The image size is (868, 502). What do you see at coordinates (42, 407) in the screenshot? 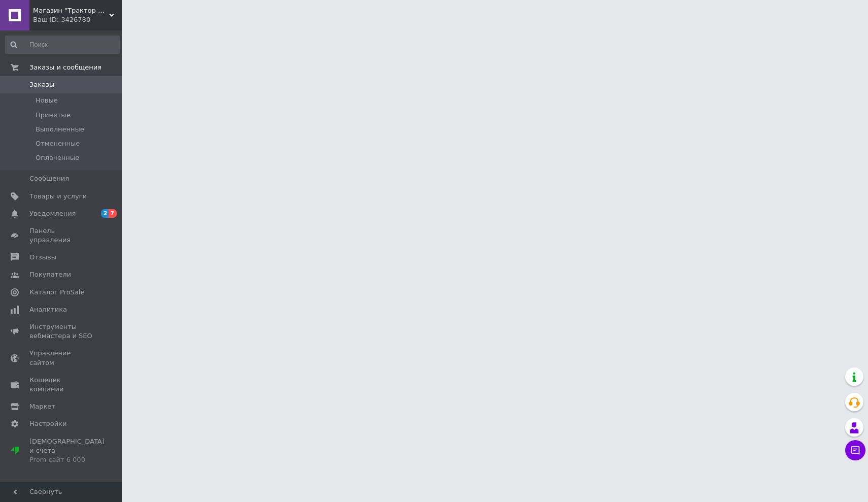
I see `span: Маркет` at bounding box center [42, 407].